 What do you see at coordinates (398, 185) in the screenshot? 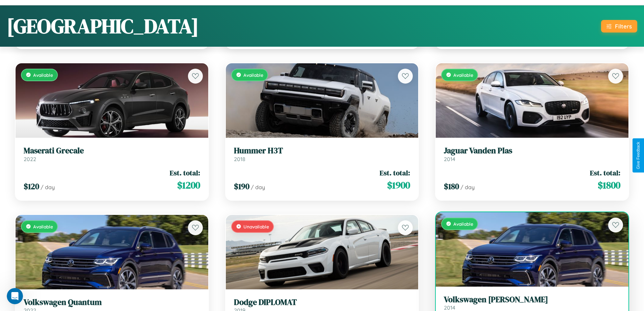
I see `span: $ 1900` at bounding box center [398, 185].